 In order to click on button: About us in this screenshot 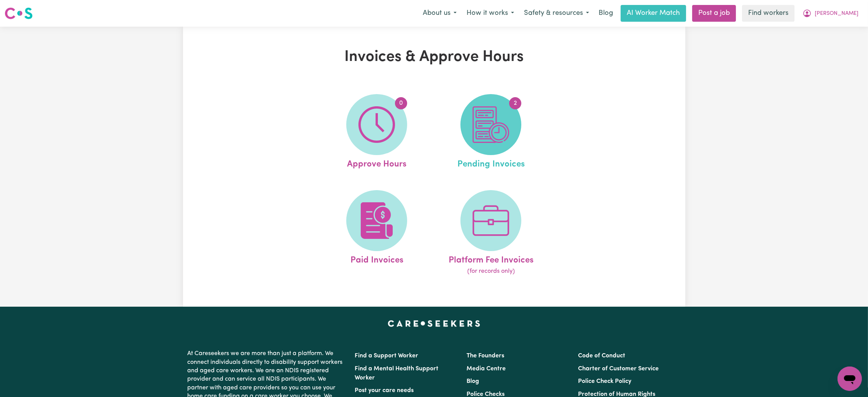, I will do `click(440, 13)`.